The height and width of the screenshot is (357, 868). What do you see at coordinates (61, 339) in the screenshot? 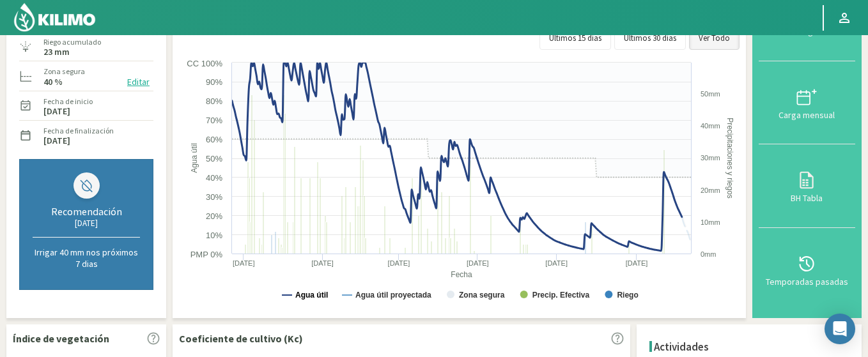
I see `p: Índice de vegetación` at bounding box center [61, 339].